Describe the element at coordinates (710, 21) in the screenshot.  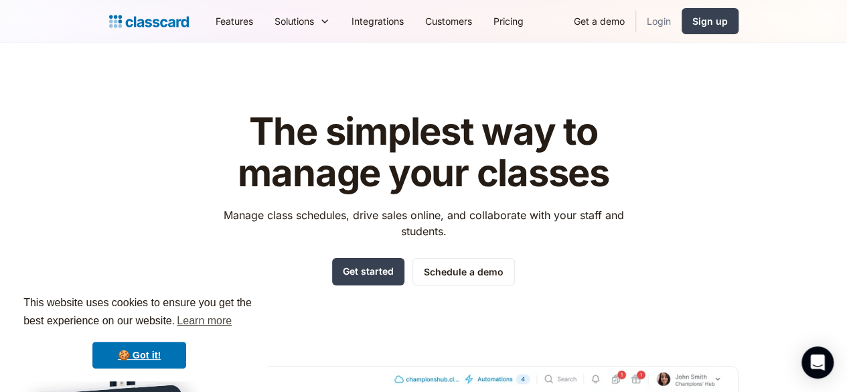
I see `a: Sign up` at that location.